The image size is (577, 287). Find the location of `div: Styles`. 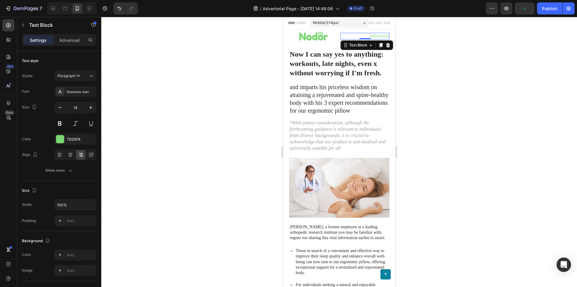

div: Styles is located at coordinates (27, 76).